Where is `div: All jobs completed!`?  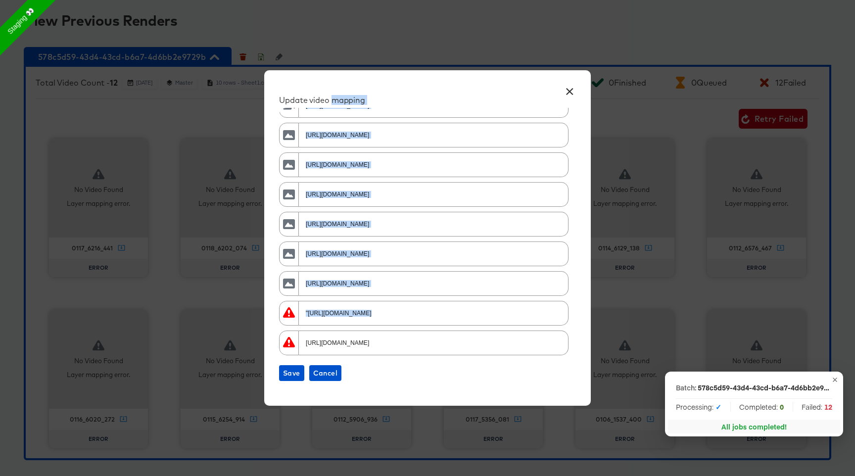
div: All jobs completed! is located at coordinates (754, 427).